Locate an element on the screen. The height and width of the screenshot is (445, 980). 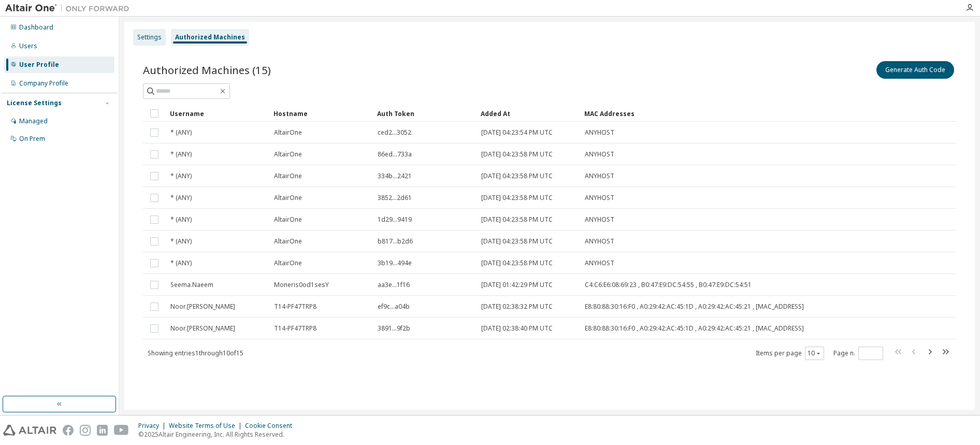
div: Users is located at coordinates (28, 46).